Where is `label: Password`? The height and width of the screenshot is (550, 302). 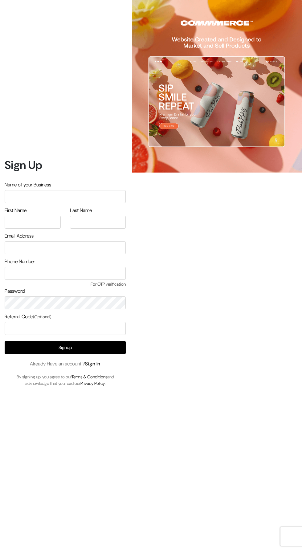 label: Password is located at coordinates (14, 291).